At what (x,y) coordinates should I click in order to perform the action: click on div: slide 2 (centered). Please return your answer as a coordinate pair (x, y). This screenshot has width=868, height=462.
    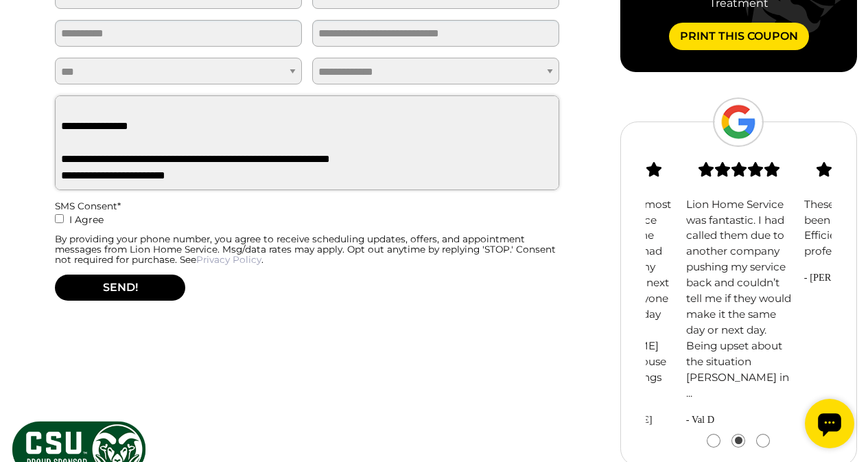
    Looking at the image, I should click on (739, 281).